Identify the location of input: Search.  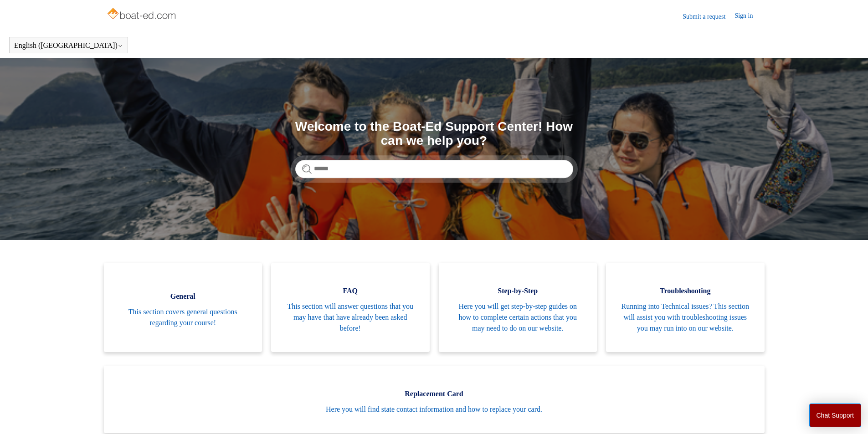
(434, 169).